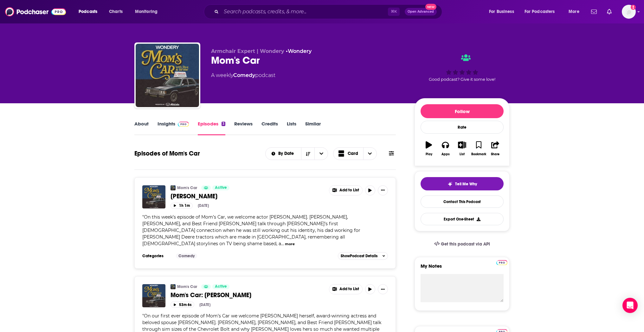  Describe the element at coordinates (462, 219) in the screenshot. I see `button: Export One-Sheet` at that location.